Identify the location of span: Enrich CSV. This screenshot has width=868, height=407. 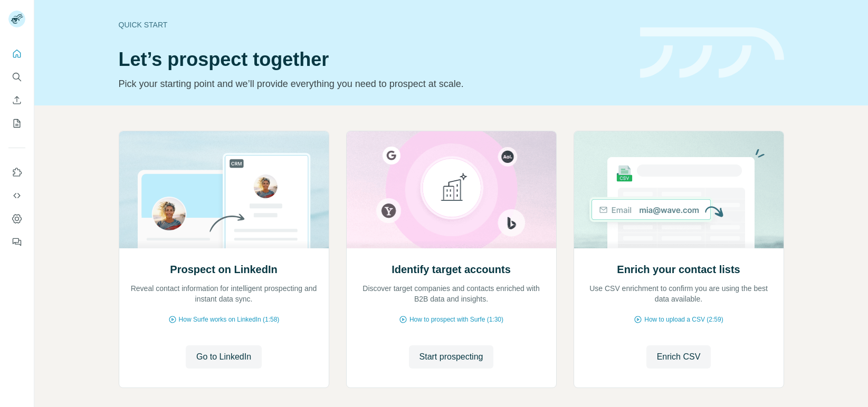
(678, 357).